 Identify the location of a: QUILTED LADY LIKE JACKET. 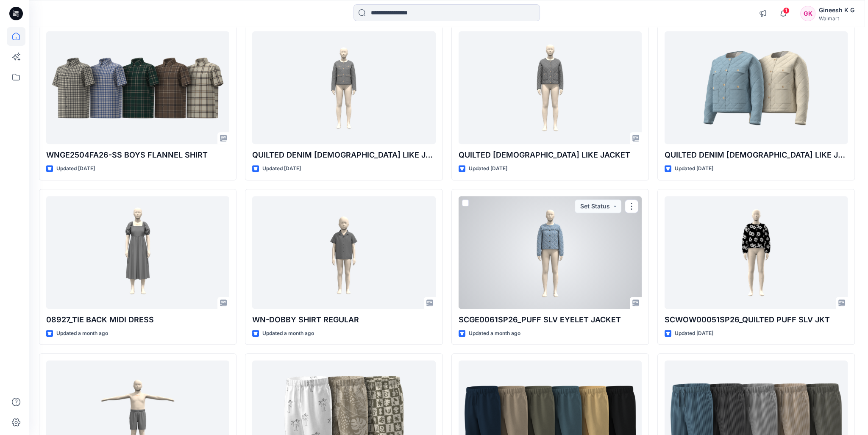
(547, 88).